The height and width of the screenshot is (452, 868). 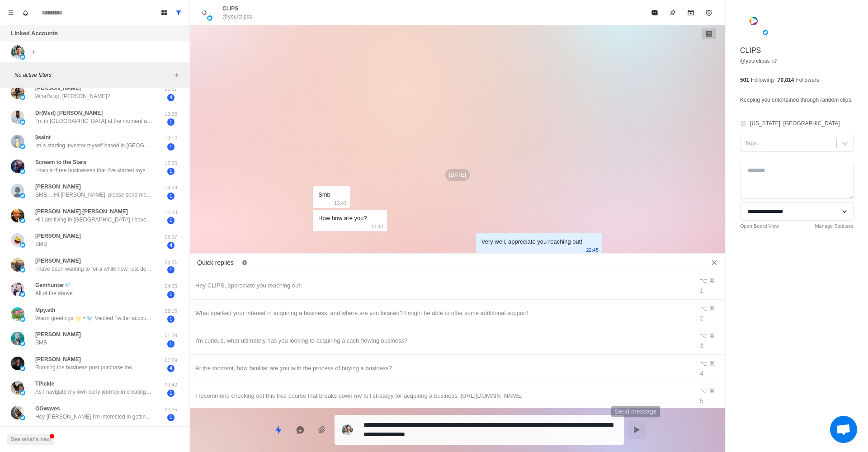 I want to click on p: 01:59, so click(x=171, y=335).